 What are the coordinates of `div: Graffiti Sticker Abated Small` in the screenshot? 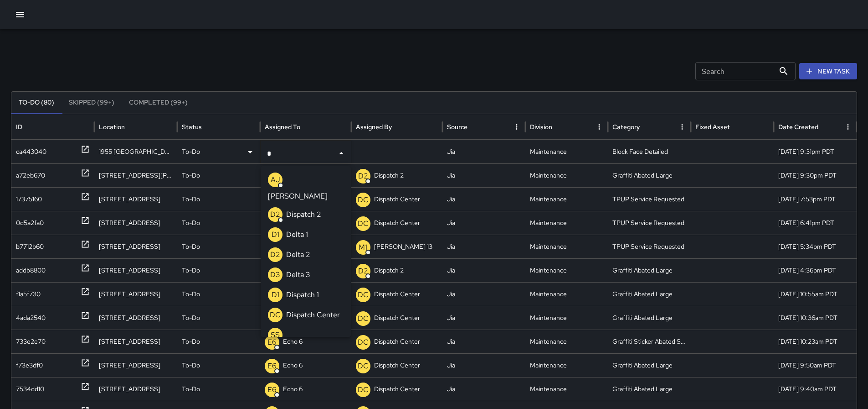 It's located at (649, 341).